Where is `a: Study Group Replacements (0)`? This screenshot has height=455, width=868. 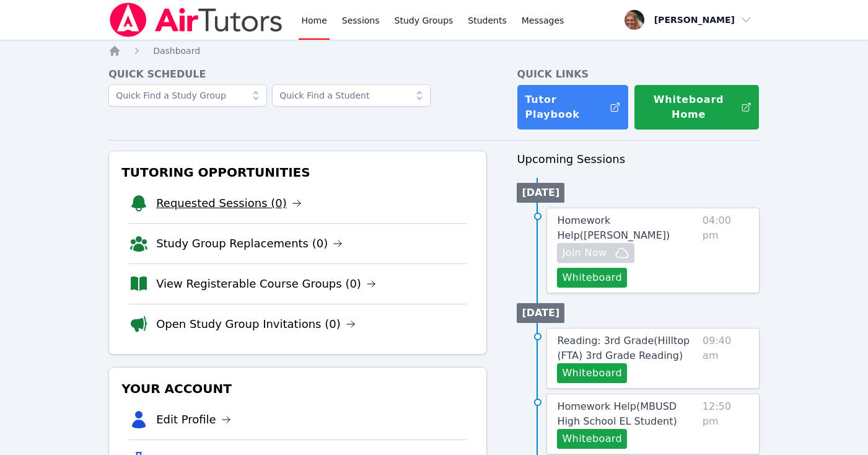 a: Study Group Replacements (0) is located at coordinates (249, 244).